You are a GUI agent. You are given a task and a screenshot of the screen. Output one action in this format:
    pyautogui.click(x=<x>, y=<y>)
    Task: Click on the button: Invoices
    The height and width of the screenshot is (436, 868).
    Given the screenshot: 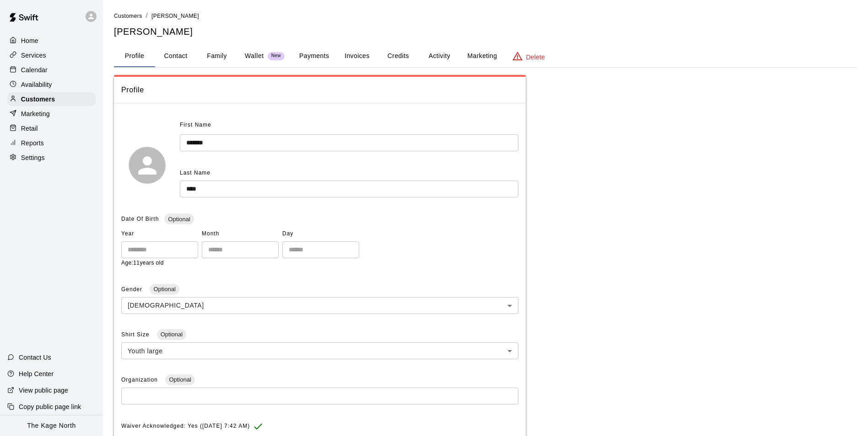 What is the action you would take?
    pyautogui.click(x=357, y=56)
    